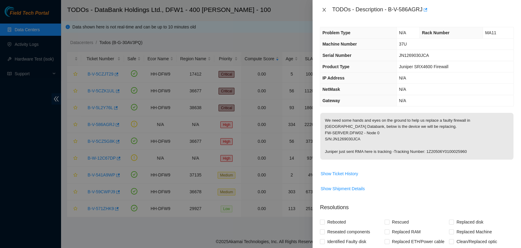 The width and height of the screenshot is (521, 248). What do you see at coordinates (324, 10) in the screenshot?
I see `span: close` at bounding box center [324, 10].